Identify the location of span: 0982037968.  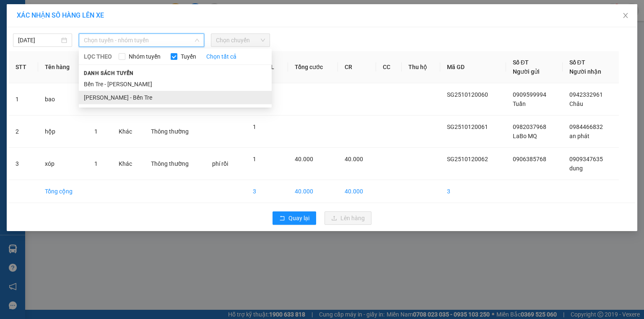
(530, 127).